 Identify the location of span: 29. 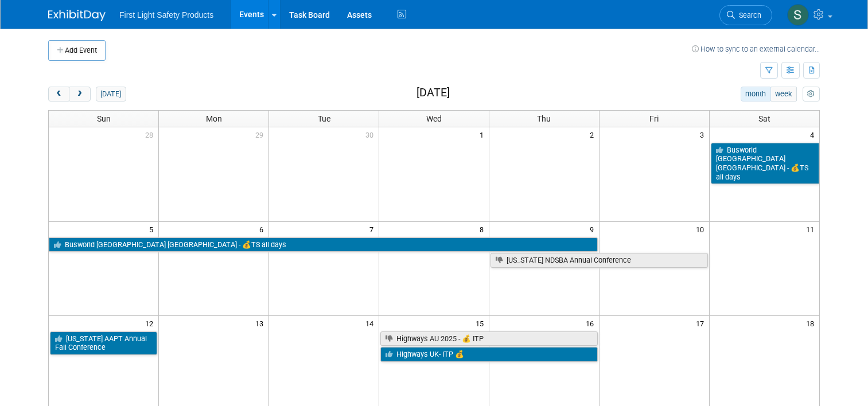
(261, 134).